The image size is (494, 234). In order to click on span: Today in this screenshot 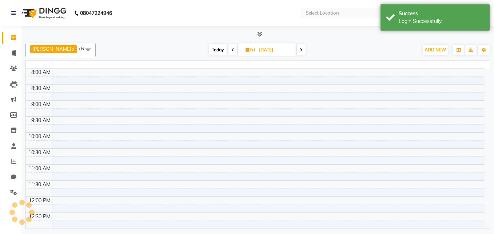, I will do `click(218, 50)`.